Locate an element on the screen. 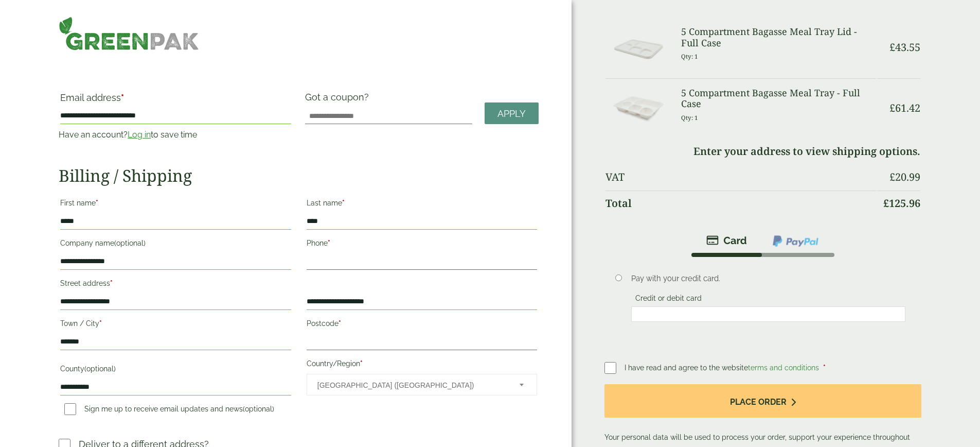 The height and width of the screenshot is (447, 980). label: Sign me up to receive email updates and news is located at coordinates (169, 411).